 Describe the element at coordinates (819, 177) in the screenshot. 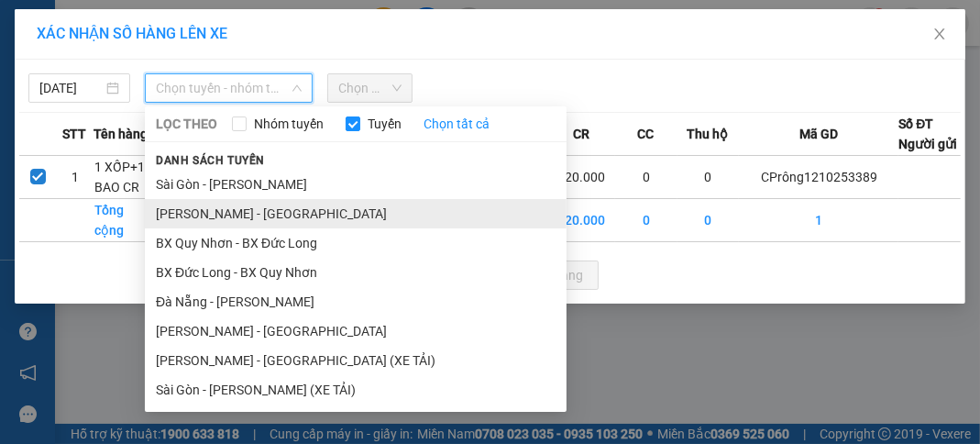

I see `td: CPrông1210253389` at that location.